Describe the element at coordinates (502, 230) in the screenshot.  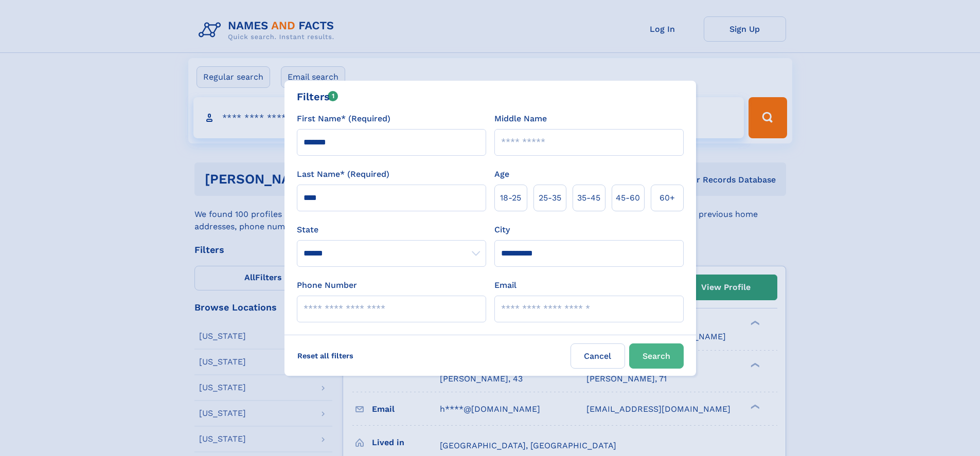
I see `label: City` at that location.